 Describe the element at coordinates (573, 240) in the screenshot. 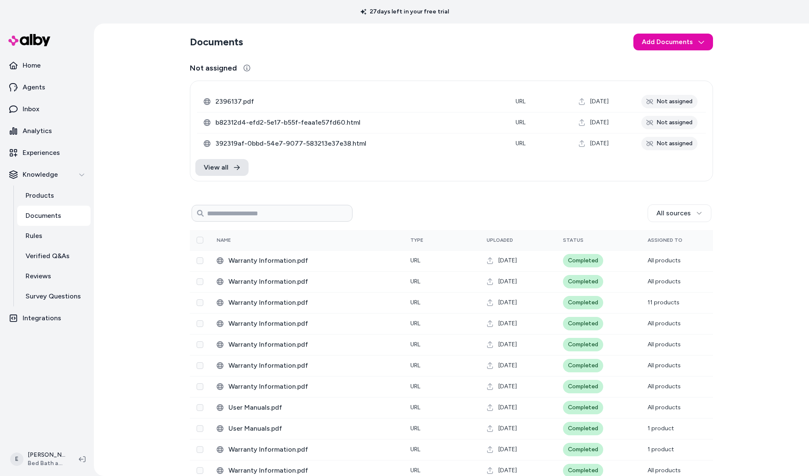

I see `span: Status` at that location.